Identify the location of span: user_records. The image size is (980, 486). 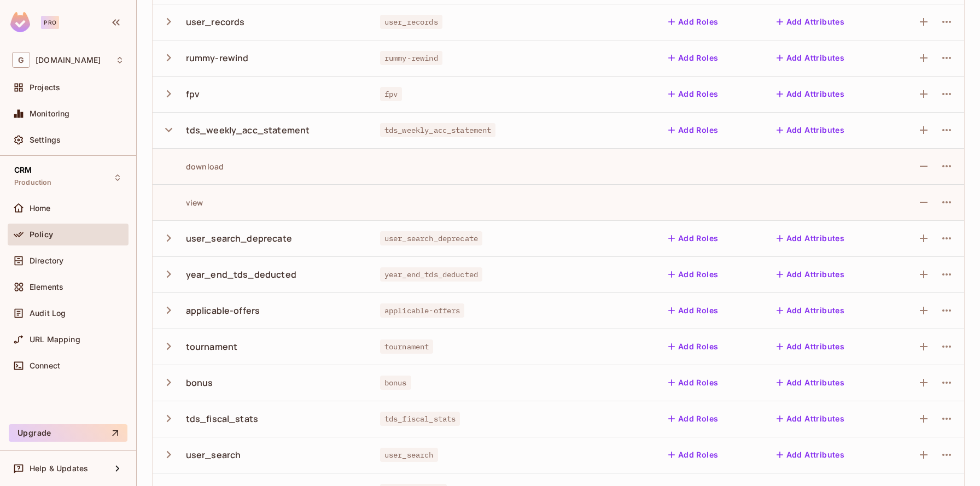
(411, 22).